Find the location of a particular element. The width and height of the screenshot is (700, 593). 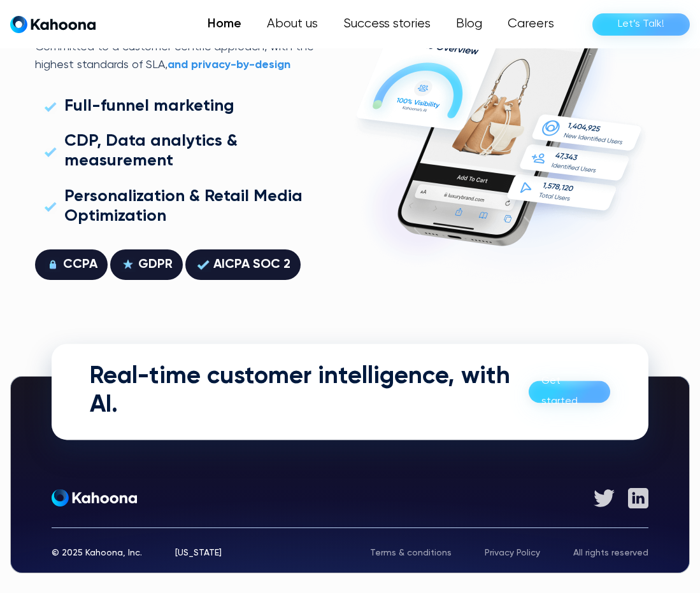

h2: Real-time customer intelligence, with AI. is located at coordinates (309, 391).